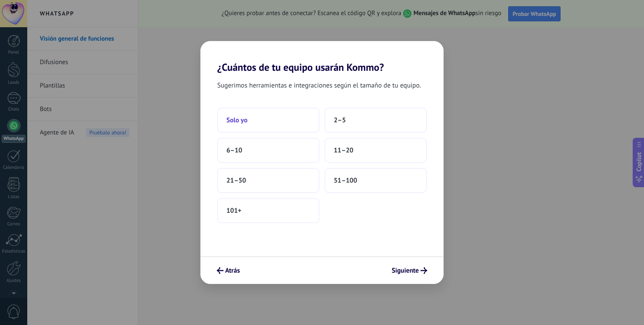  What do you see at coordinates (343, 150) in the screenshot?
I see `span: 11–20` at bounding box center [343, 150].